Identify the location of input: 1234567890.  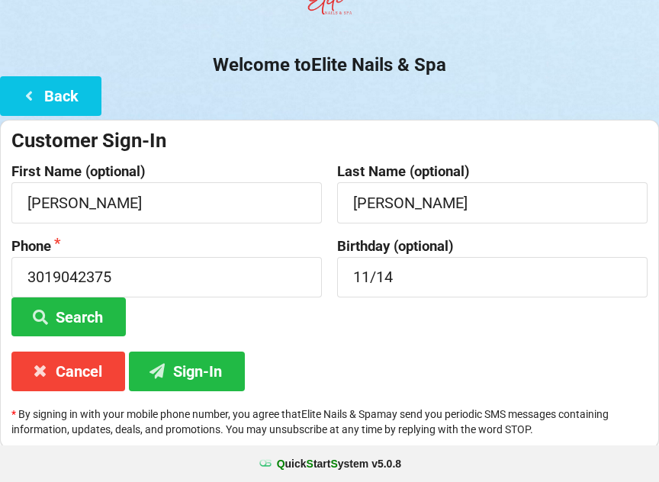
(166, 277).